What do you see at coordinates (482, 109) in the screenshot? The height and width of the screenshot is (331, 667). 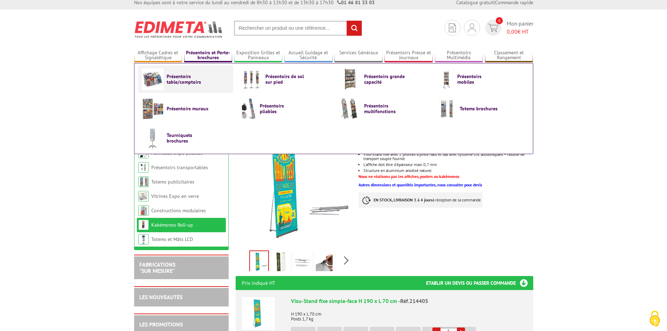 I see `a: Totems brochures` at bounding box center [482, 109].